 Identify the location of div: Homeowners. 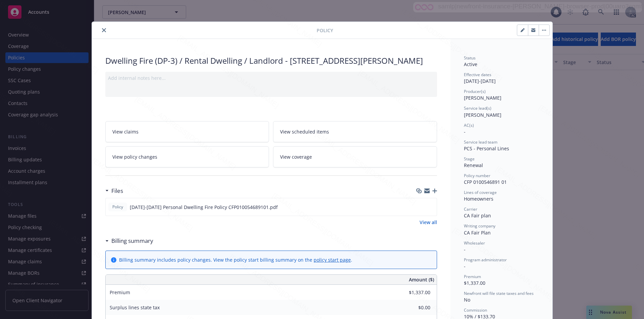
(501, 199).